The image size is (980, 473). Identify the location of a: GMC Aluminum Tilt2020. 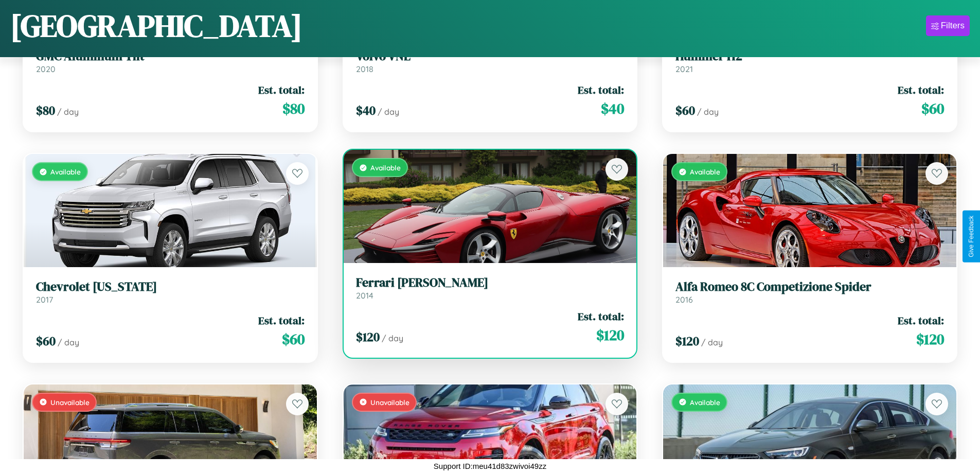
(170, 61).